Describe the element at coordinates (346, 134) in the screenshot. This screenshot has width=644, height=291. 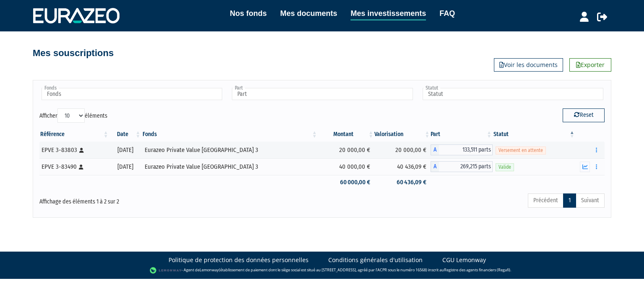
I see `th: Montant: activer pour trier la colonne par ordre croissant` at that location.